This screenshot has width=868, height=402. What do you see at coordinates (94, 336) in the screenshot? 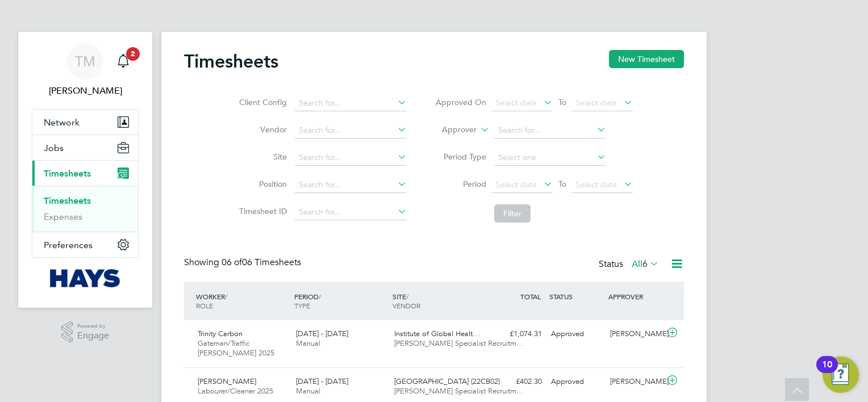
I see `span: Engage` at bounding box center [94, 336].